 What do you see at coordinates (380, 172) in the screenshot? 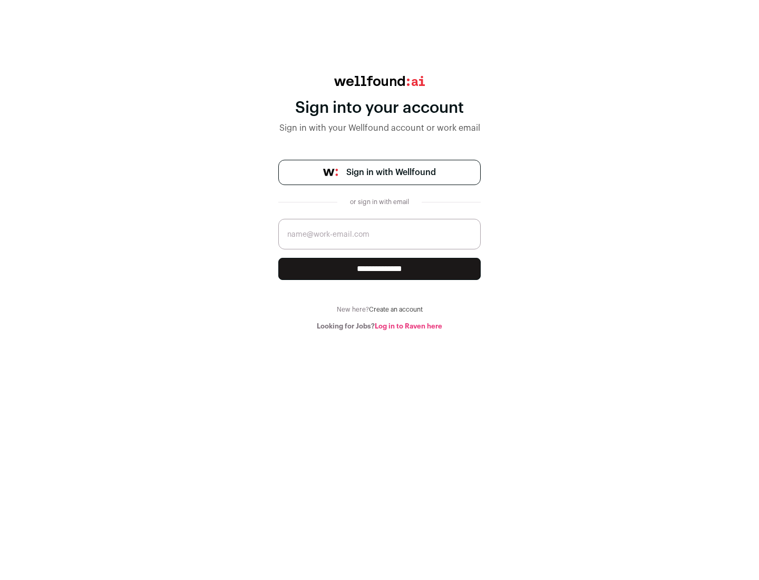
I see `a: Sign in with Wellfound` at bounding box center [380, 172].